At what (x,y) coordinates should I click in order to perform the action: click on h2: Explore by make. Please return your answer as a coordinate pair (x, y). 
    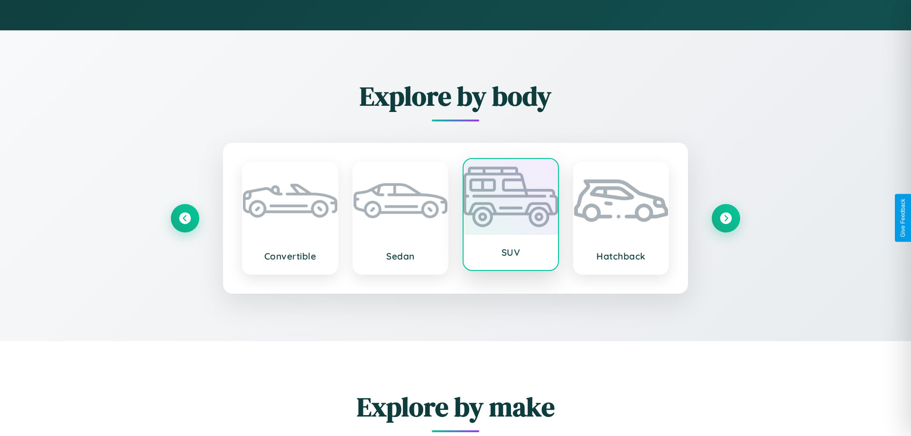
    Looking at the image, I should click on (455, 406).